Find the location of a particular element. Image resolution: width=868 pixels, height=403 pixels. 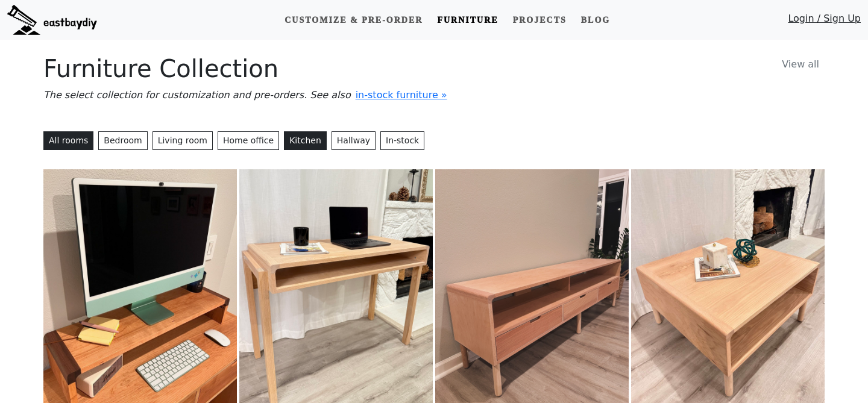

button: All rooms is located at coordinates (68, 140).